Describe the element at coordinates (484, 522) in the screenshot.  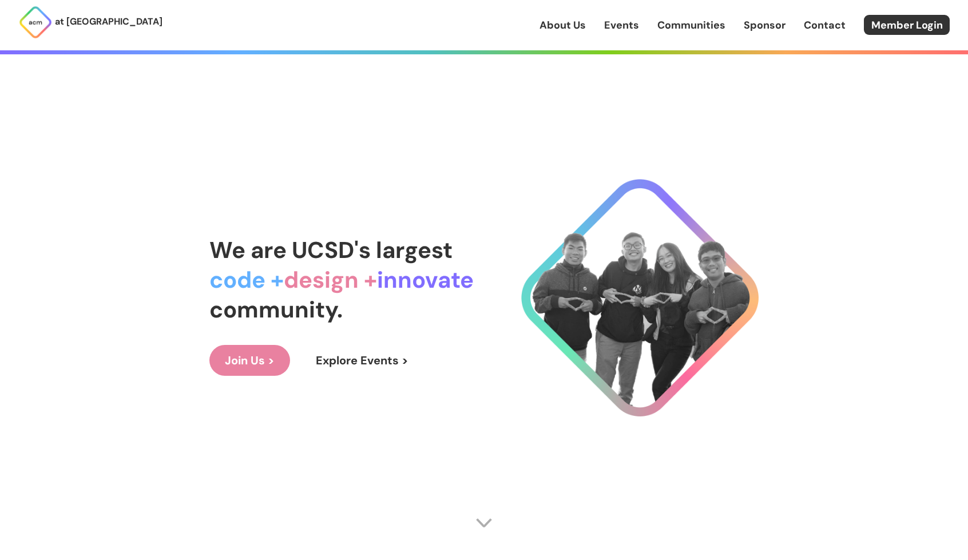
I see `img: Scroll Arrow` at that location.